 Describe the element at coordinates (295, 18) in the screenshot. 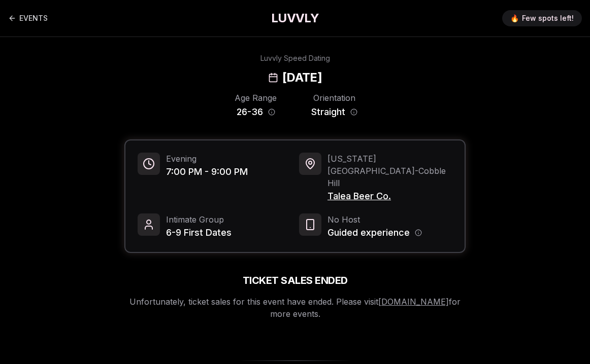

I see `h1: LUVVLY` at that location.